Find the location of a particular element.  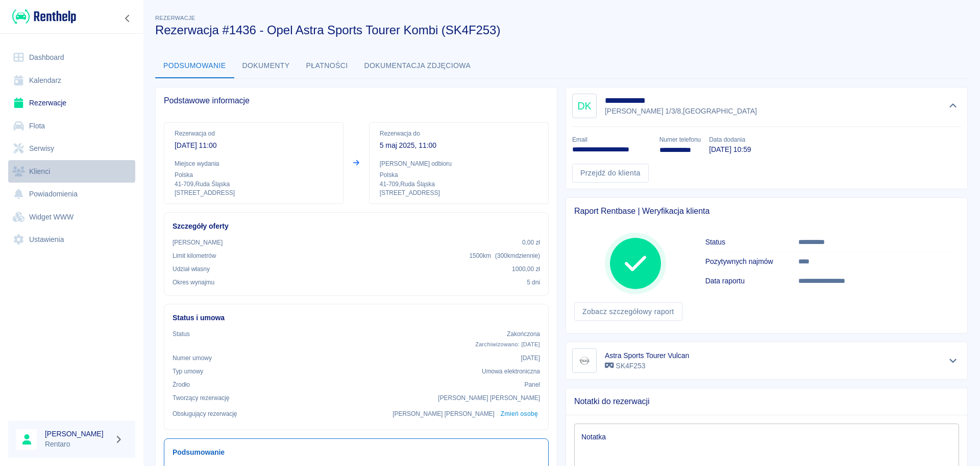

h6: Podsumowanie is located at coordinates (357, 452).